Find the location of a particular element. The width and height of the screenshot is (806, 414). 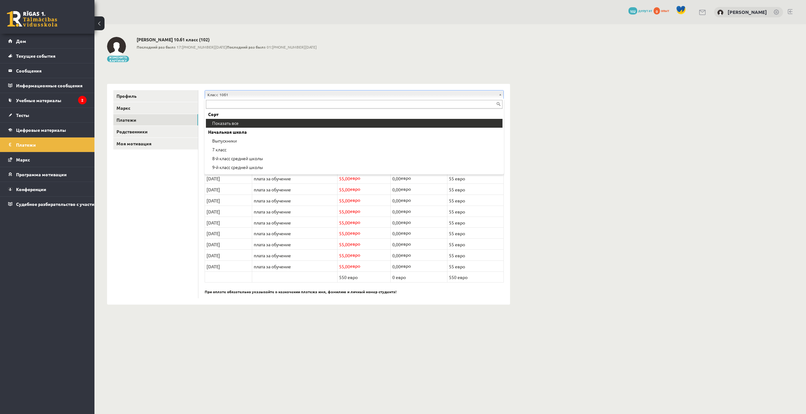

font: 9-й класс средней школы is located at coordinates (237, 167).